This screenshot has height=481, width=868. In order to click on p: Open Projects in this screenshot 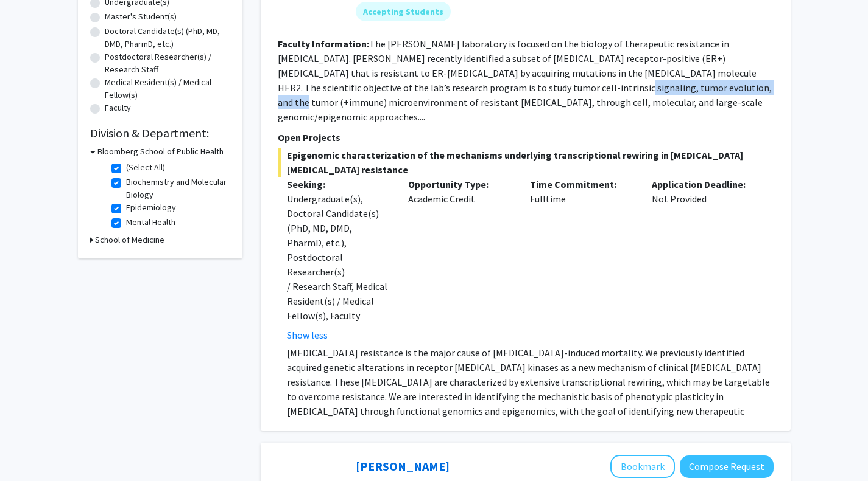, I will do `click(525, 138)`.